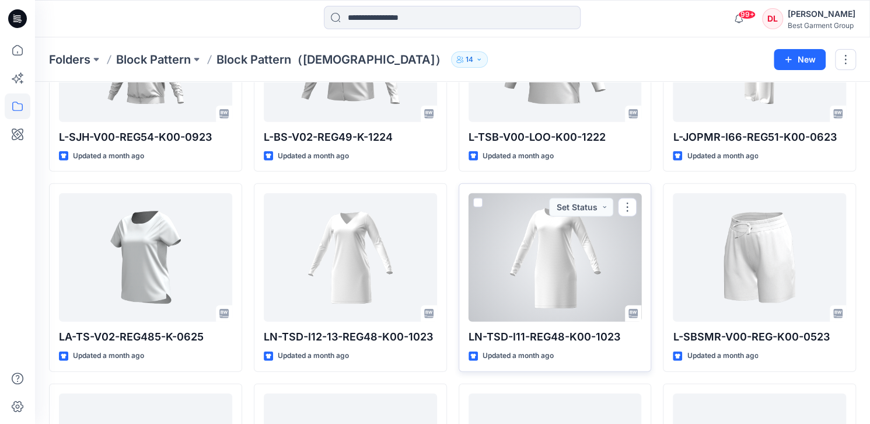 The height and width of the screenshot is (424, 870). I want to click on a: L-SBSMR-V00-REG-K00-0523, so click(759, 257).